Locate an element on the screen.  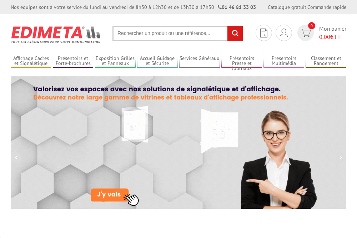
a: Accueil Guidage et Sécurité is located at coordinates (157, 61).